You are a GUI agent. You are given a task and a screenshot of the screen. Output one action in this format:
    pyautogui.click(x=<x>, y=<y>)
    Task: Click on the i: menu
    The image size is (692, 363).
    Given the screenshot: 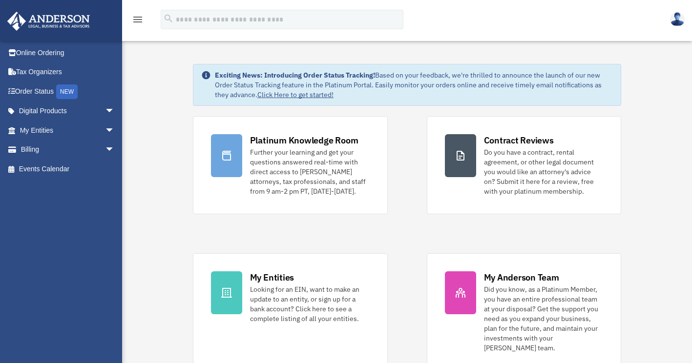 What is the action you would take?
    pyautogui.click(x=138, y=20)
    